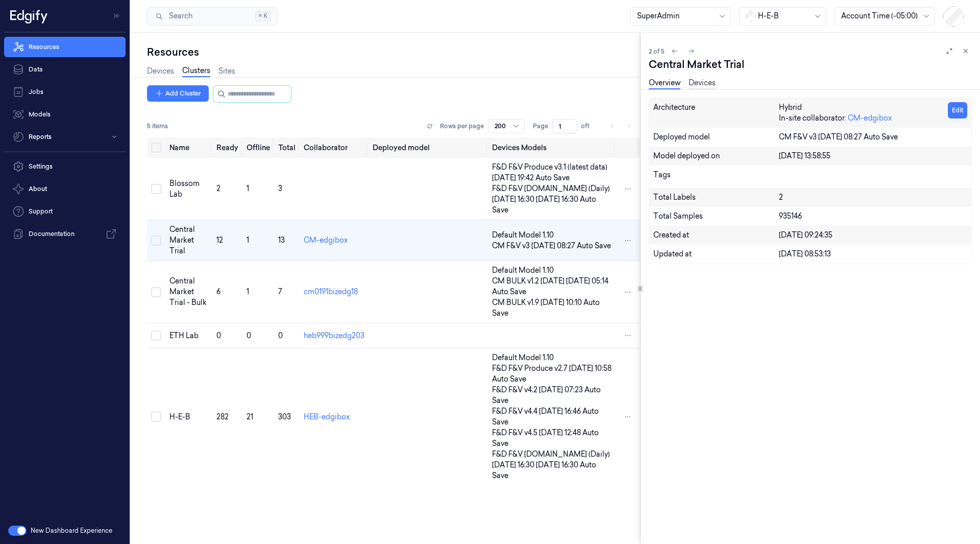  I want to click on button: Search⌘K, so click(212, 17).